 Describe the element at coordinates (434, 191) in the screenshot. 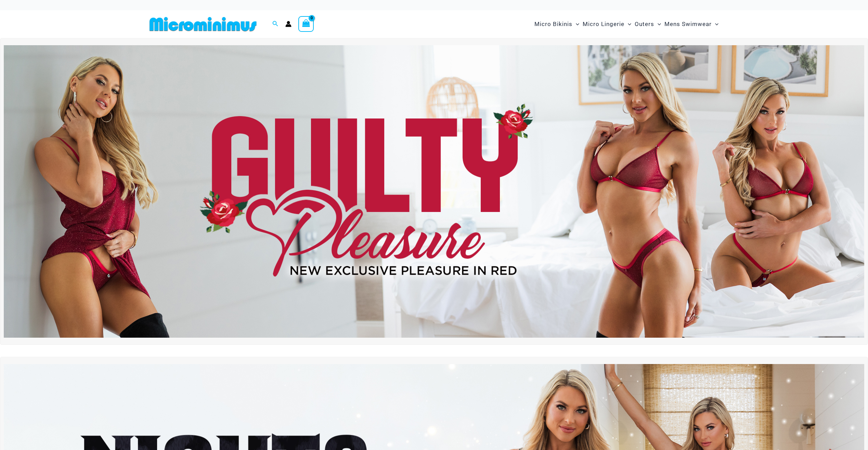

I see `img: Guilty Pleasures Red Lingerie` at that location.